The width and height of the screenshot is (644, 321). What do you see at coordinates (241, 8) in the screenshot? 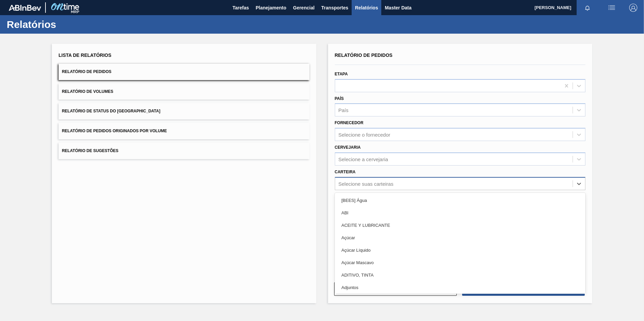
I see `span: Tarefas` at bounding box center [241, 8].